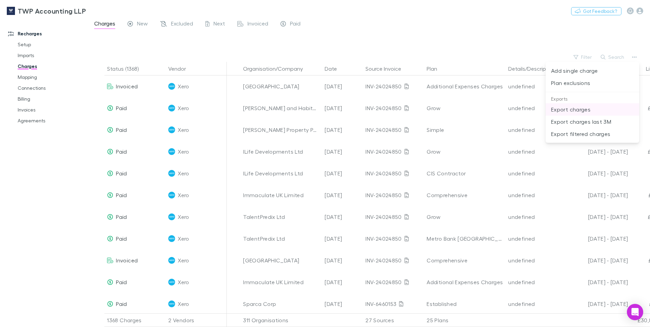 This screenshot has width=650, height=327. Describe the element at coordinates (592, 122) in the screenshot. I see `li: Export charges last 3M` at that location.